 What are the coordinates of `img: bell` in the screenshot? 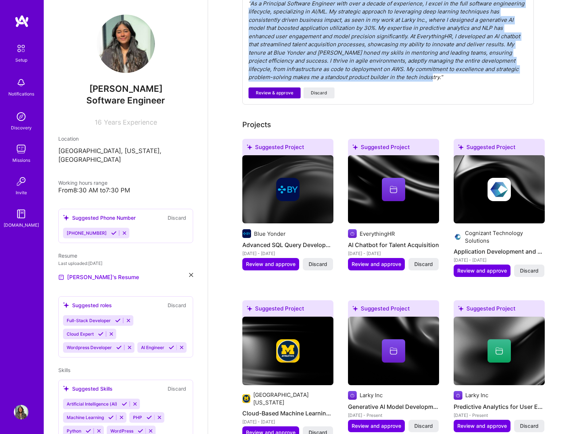 It's located at (21, 83).